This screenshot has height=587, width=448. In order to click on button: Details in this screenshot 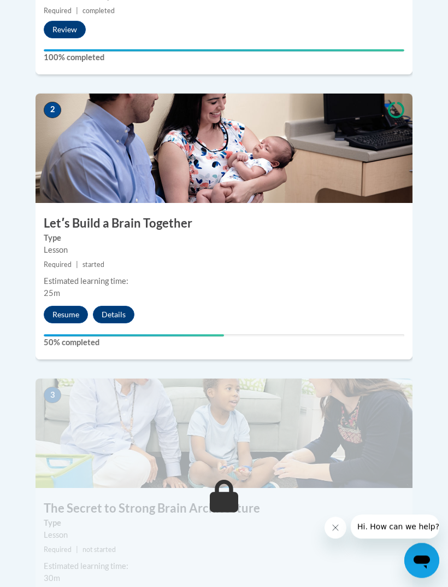, I will do `click(114, 315)`.